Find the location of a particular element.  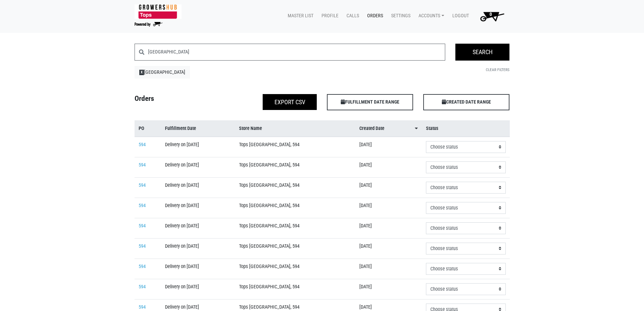

span: Status is located at coordinates (432, 129).